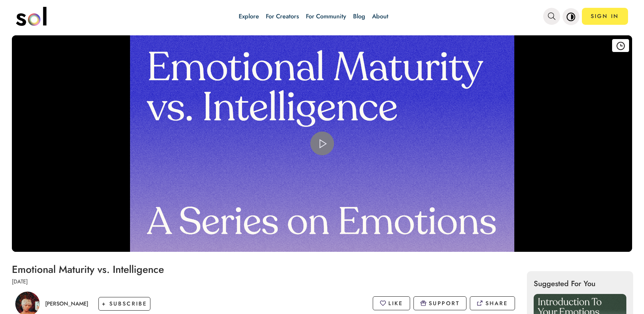 The height and width of the screenshot is (314, 644). I want to click on button: Play Video, so click(322, 143).